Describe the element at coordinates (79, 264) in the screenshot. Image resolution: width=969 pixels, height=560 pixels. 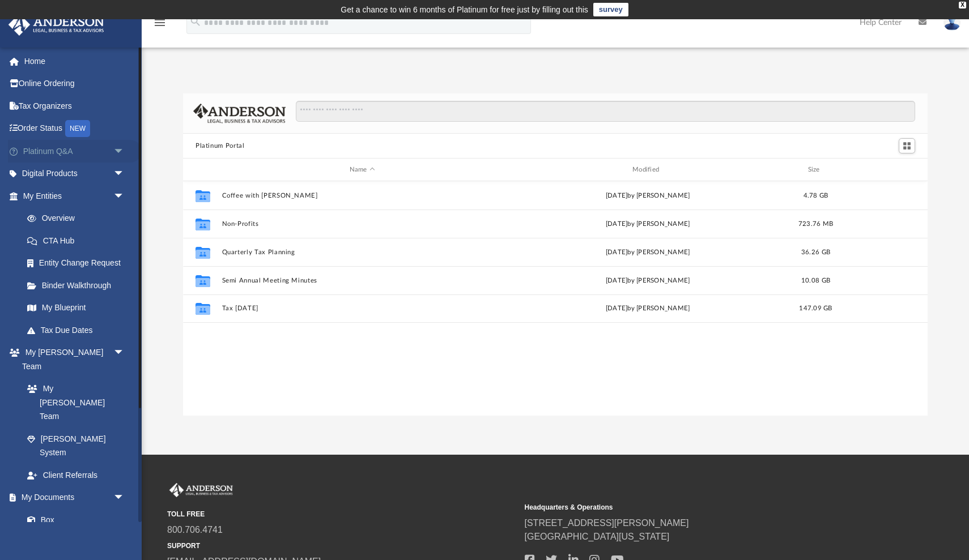
I see `a: Entity Change Request` at that location.